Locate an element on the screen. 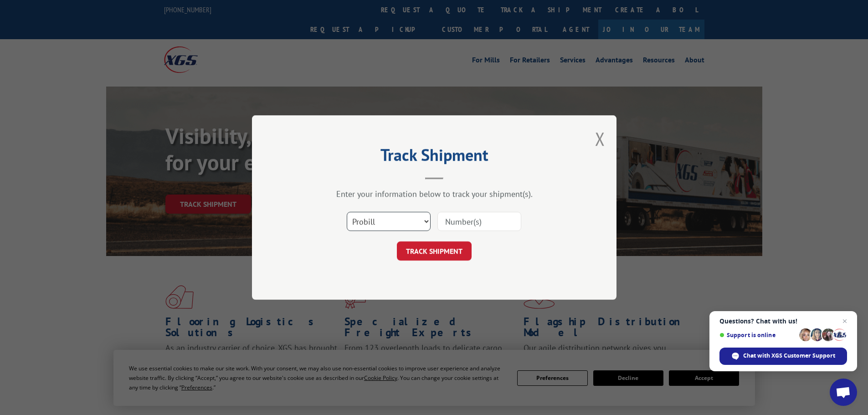  div: Enter your information below to track your shipment(s). is located at coordinates (434, 194).